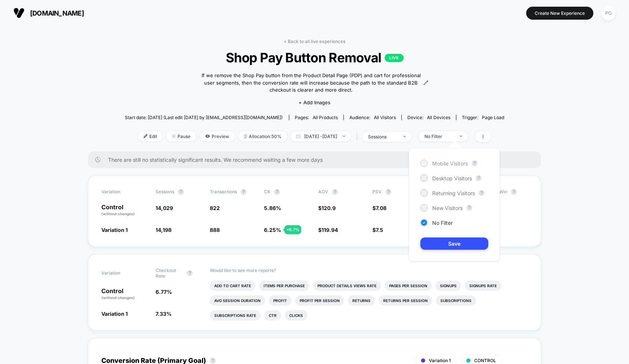 This screenshot has width=629, height=364. What do you see at coordinates (272, 208) in the screenshot?
I see `span: 5.86 %` at bounding box center [272, 208].